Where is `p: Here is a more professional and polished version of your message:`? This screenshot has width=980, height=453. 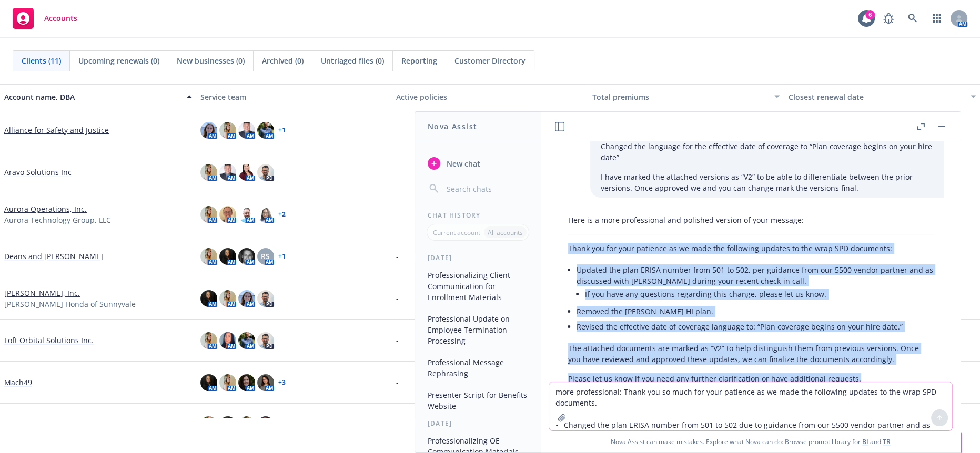
p: Here is a more professional and polished version of your message: is located at coordinates (750, 220).